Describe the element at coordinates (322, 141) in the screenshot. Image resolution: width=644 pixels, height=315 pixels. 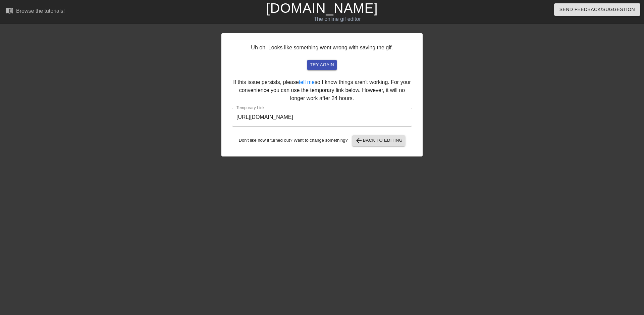
I see `div: Don't like how it turned out? Want to change something?` at that location.